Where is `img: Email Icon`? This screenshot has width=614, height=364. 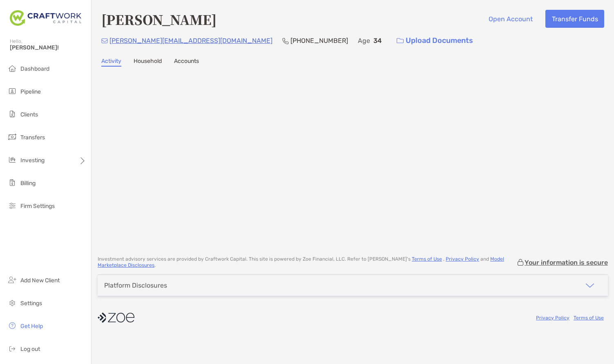
img: Email Icon is located at coordinates (104, 41).